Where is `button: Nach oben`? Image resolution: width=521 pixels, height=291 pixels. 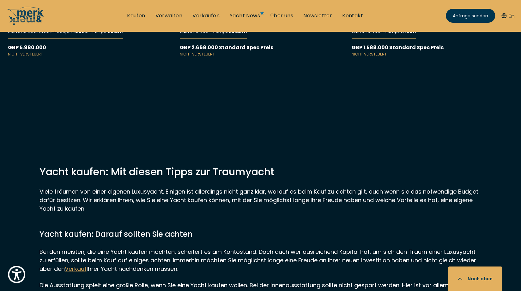
button: Nach oben is located at coordinates (474, 279).